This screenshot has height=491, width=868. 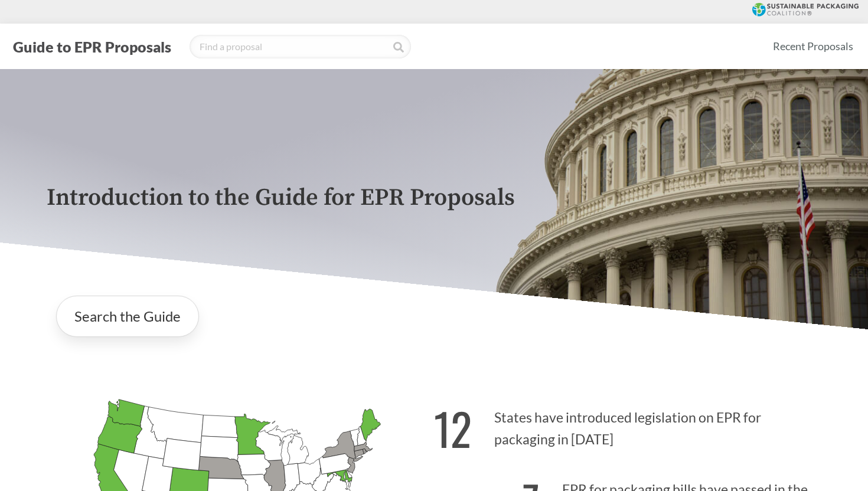 What do you see at coordinates (434, 197) in the screenshot?
I see `p: Introduction to the Guide for EPR Proposals` at bounding box center [434, 197].